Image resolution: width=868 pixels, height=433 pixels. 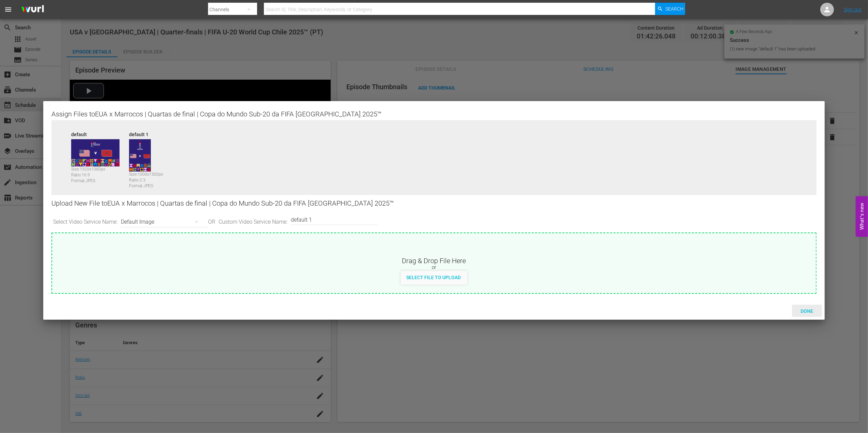 I want to click on div: Size: 1000 x 1500 px Ratio: 2:3 Format: JPEG, so click(x=157, y=179).